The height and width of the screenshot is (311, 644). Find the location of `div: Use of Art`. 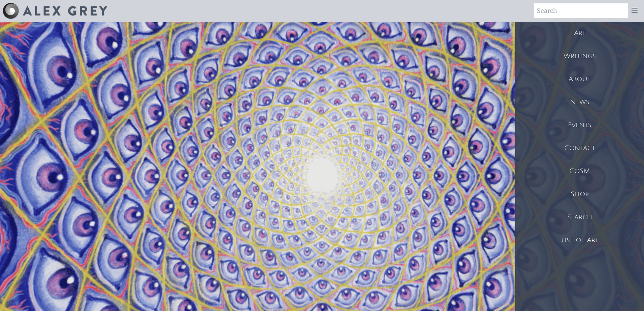

div: Use of Art is located at coordinates (579, 240).